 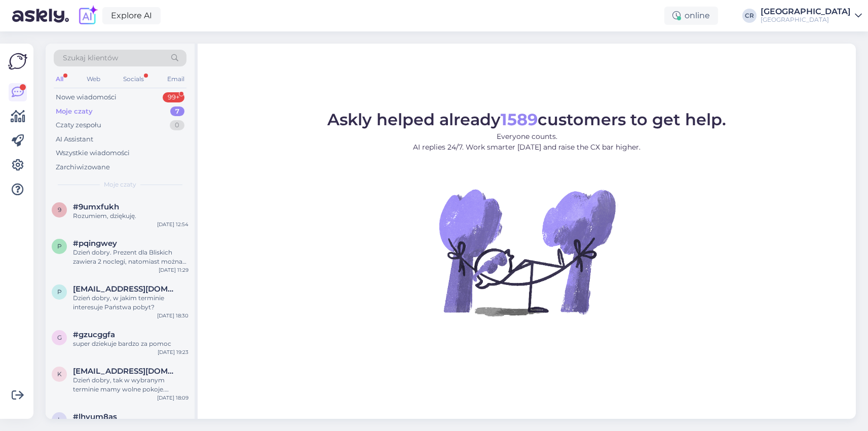 What do you see at coordinates (120, 185) in the screenshot?
I see `span: Moje czaty` at bounding box center [120, 185].